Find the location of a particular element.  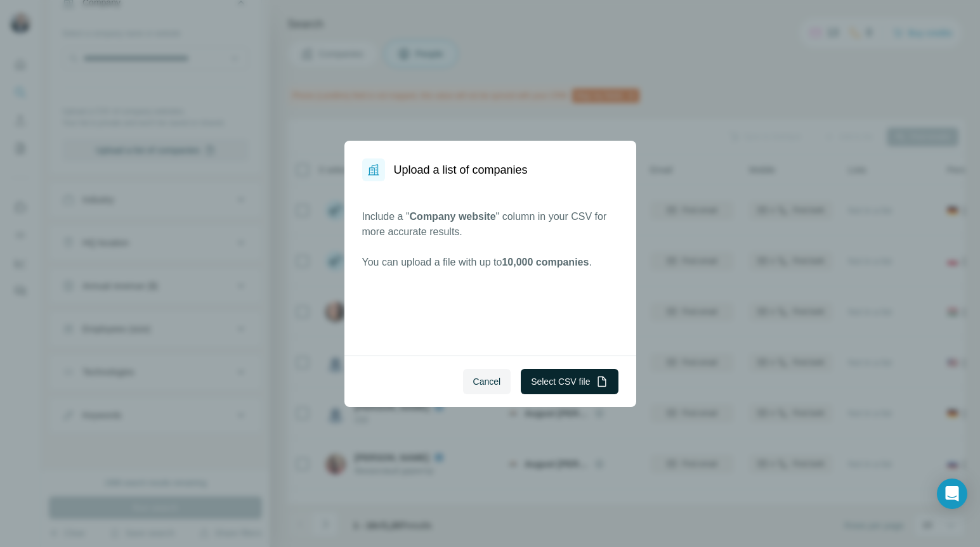

p: You can upload a file with up to . is located at coordinates (490, 263).